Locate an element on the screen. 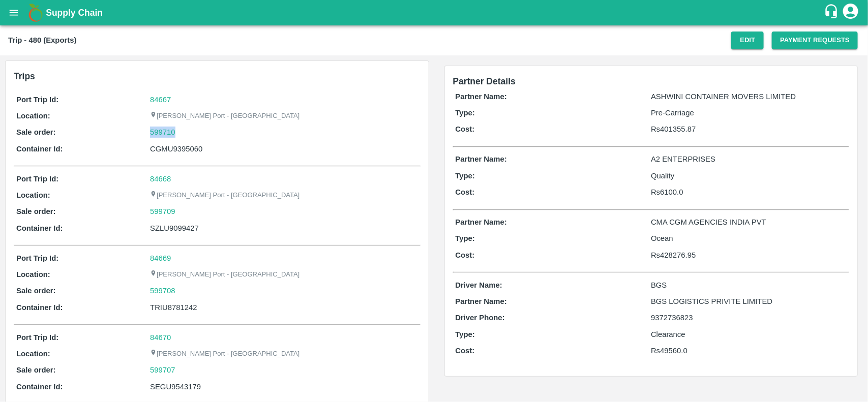 Image resolution: width=868 pixels, height=402 pixels. button: Payment Requests is located at coordinates (815, 40).